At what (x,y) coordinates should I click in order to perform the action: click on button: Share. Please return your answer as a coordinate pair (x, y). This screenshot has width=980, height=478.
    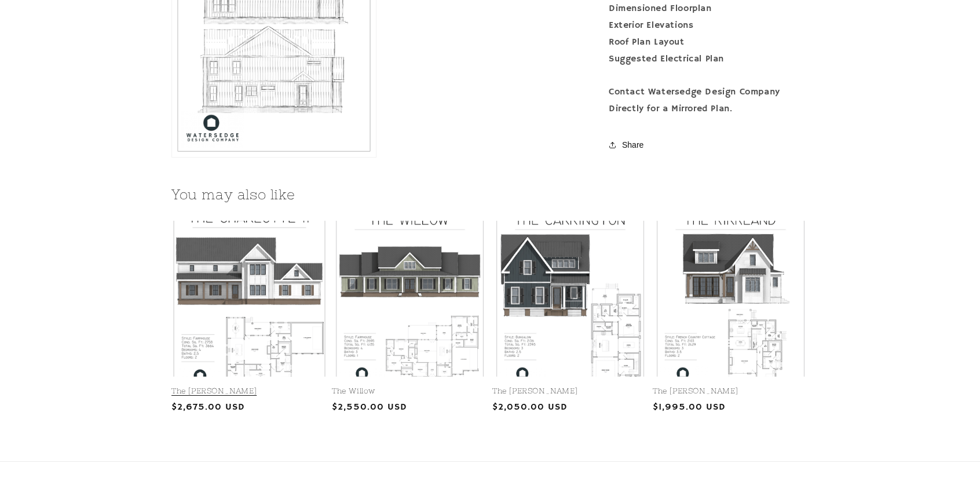
    Looking at the image, I should click on (628, 145).